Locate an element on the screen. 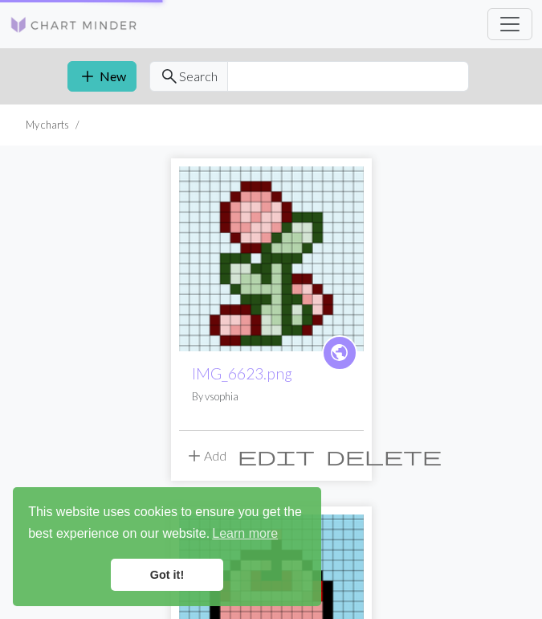 The height and width of the screenshot is (619, 542). p: By vsophia is located at coordinates (272, 396).